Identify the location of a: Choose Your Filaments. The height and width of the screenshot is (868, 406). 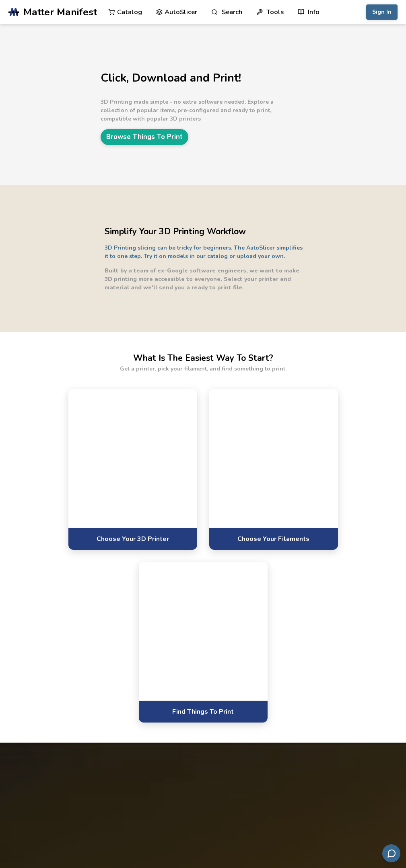
(274, 538).